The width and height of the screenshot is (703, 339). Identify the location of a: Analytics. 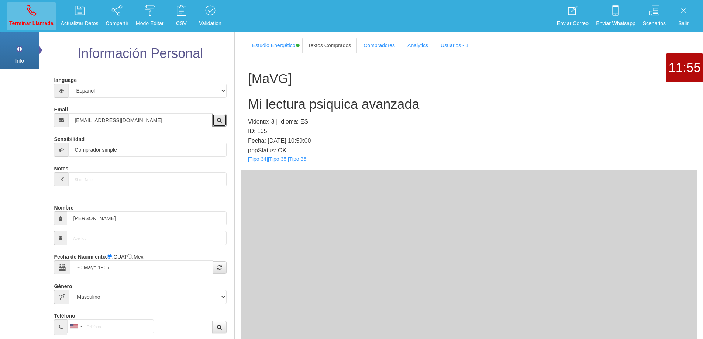
(418, 45).